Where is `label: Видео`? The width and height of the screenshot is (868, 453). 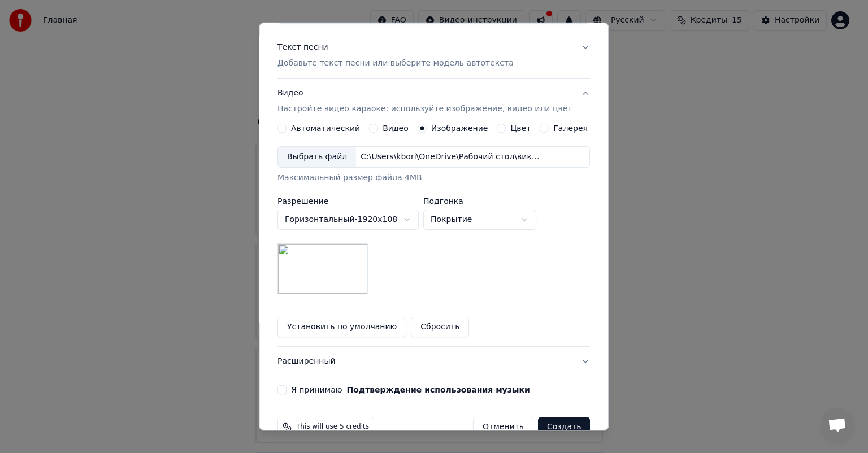 label: Видео is located at coordinates (396, 129).